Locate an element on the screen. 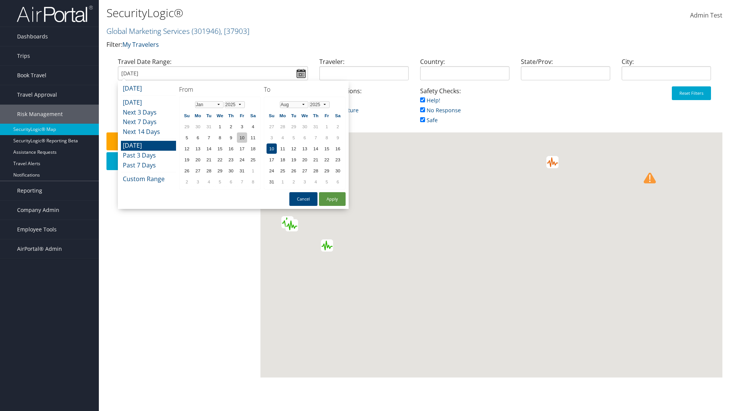 Image resolution: width=730 pixels, height=411 pixels. div: Green earthquake alert (Magnitude 4.7M, Depth:148.057km) in Colombia 11/08/2025 00:16 UTC, 3 mill... is located at coordinates (327, 245).